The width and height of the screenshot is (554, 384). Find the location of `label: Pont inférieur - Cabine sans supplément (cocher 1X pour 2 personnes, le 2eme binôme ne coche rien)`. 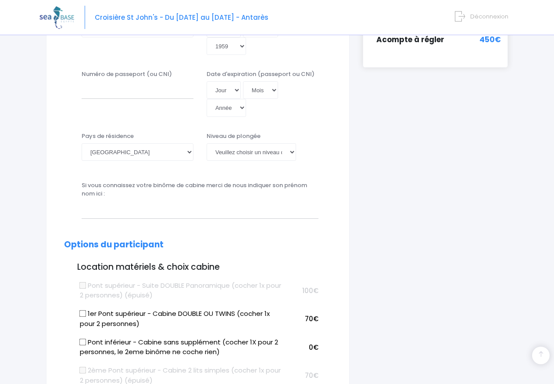

label: Pont inférieur - Cabine sans supplément (cocher 1X pour 2 personnes, le 2eme binôme ne coche rien) is located at coordinates (183, 347).